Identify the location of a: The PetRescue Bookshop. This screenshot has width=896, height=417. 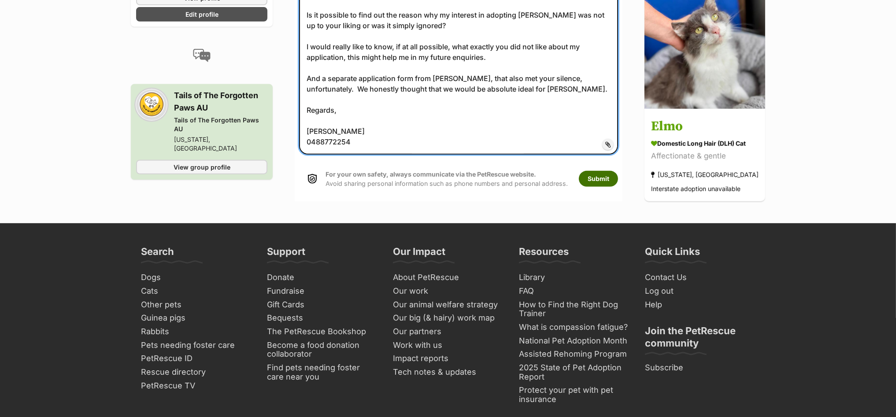
(322, 332).